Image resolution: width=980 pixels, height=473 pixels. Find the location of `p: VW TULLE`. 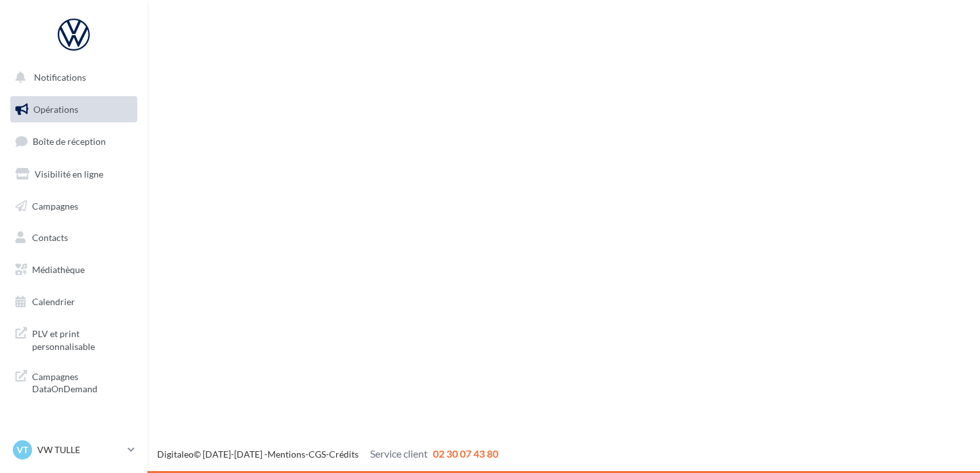

p: VW TULLE is located at coordinates (79, 450).